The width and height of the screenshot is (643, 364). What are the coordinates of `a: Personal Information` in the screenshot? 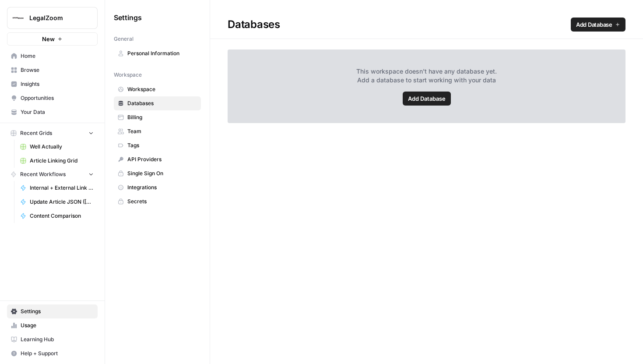 It's located at (157, 53).